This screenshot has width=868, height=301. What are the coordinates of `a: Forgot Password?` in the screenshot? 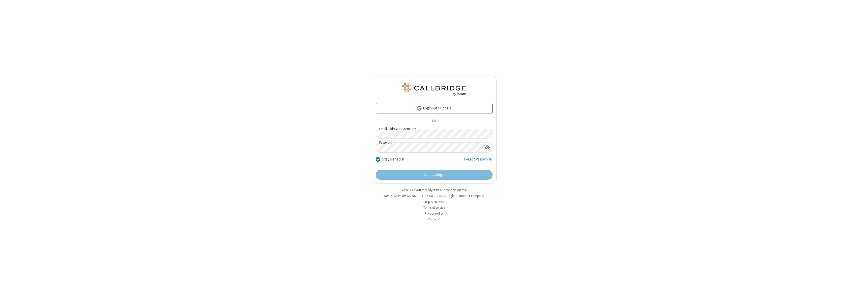 It's located at (478, 161).